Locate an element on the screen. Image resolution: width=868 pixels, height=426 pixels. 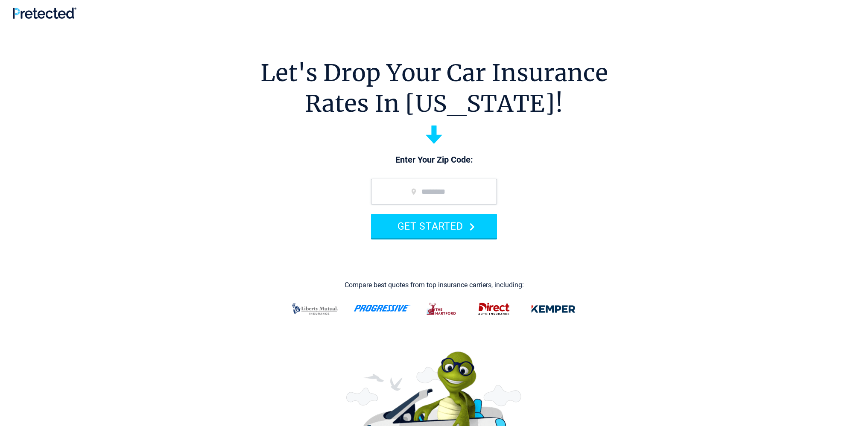
img: kemper is located at coordinates (554, 309).